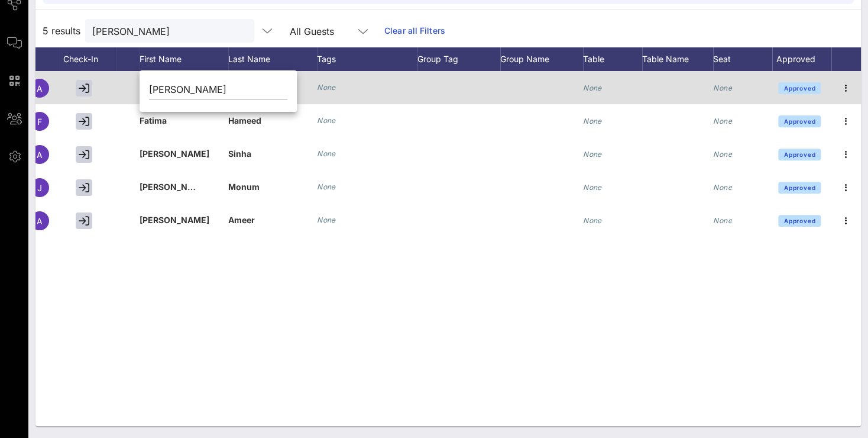 The height and width of the screenshot is (438, 868). Describe the element at coordinates (153, 120) in the screenshot. I see `span: Fatima` at that location.